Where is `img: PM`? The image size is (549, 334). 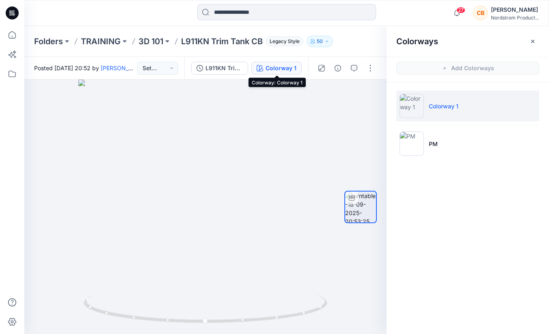 img: PM is located at coordinates (412, 144).